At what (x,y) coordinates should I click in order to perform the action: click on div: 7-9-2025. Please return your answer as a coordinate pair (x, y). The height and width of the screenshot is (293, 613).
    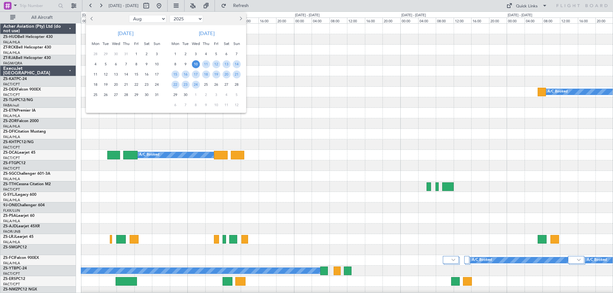
    Looking at the image, I should click on (237, 54).